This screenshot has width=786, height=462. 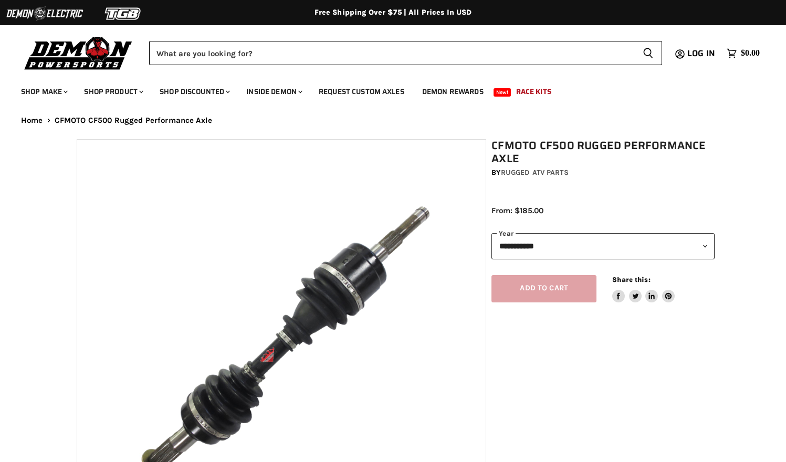 I want to click on a: $0.00, so click(x=743, y=53).